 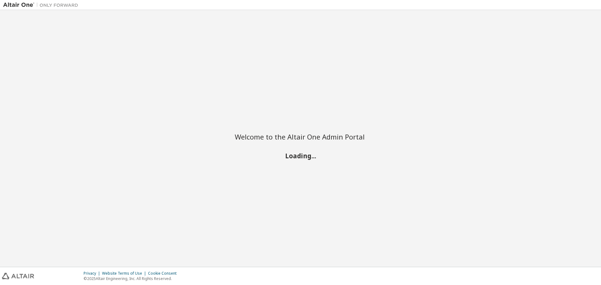 What do you see at coordinates (164, 274) in the screenshot?
I see `div: Cookie Consent` at bounding box center [164, 274].